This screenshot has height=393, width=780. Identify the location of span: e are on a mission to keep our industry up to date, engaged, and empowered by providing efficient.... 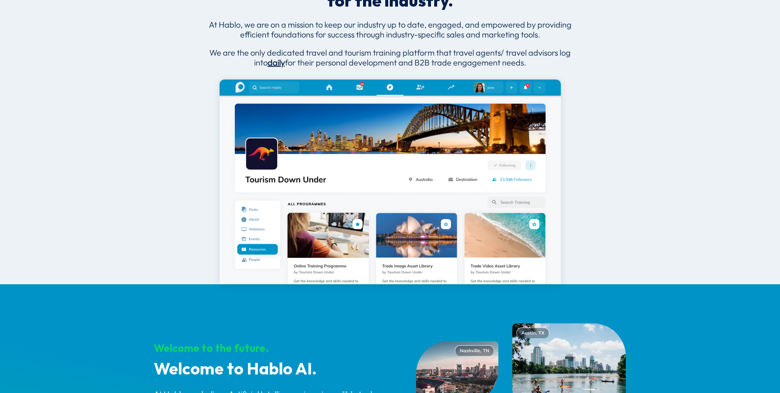
(406, 29).